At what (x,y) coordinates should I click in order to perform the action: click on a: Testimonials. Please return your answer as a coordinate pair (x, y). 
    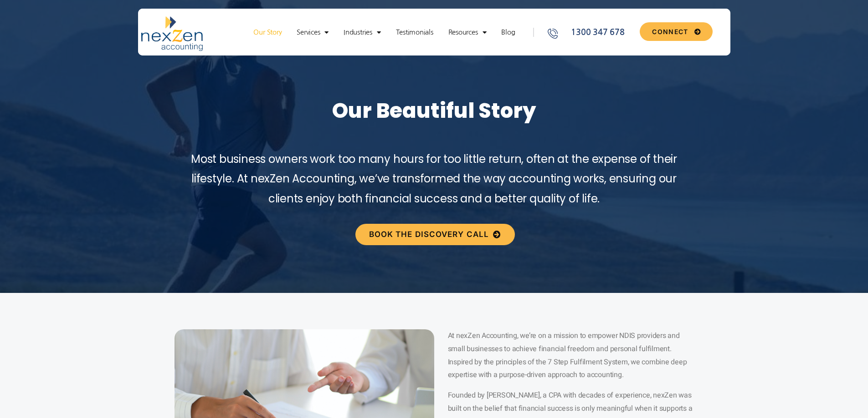
    Looking at the image, I should click on (414, 33).